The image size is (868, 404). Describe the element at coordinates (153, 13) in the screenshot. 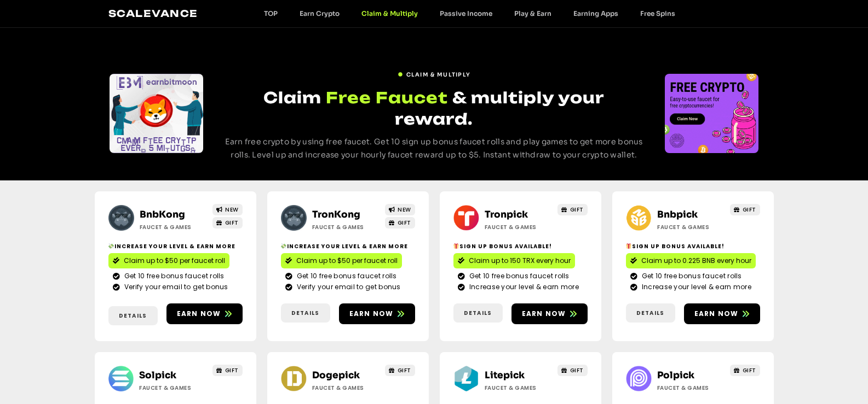

I see `a: Scalevance` at that location.